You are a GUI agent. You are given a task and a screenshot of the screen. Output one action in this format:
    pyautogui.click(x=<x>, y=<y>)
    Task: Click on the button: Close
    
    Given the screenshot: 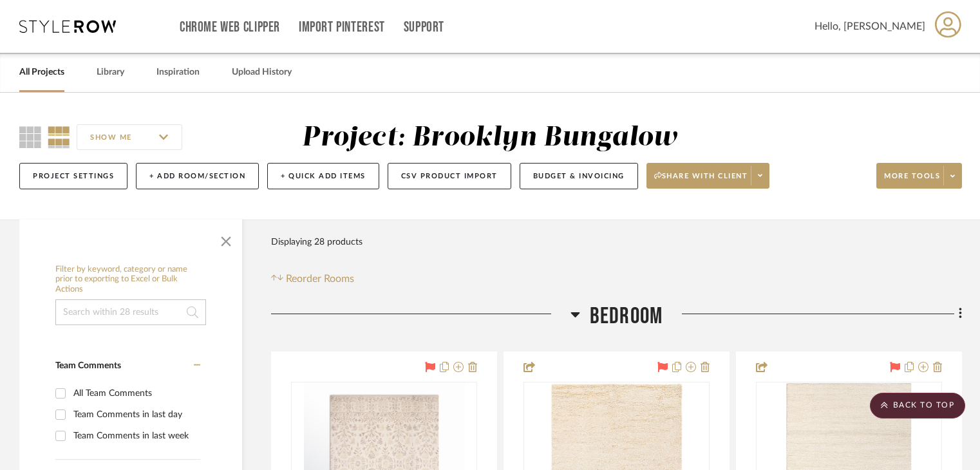 What is the action you would take?
    pyautogui.click(x=226, y=239)
    